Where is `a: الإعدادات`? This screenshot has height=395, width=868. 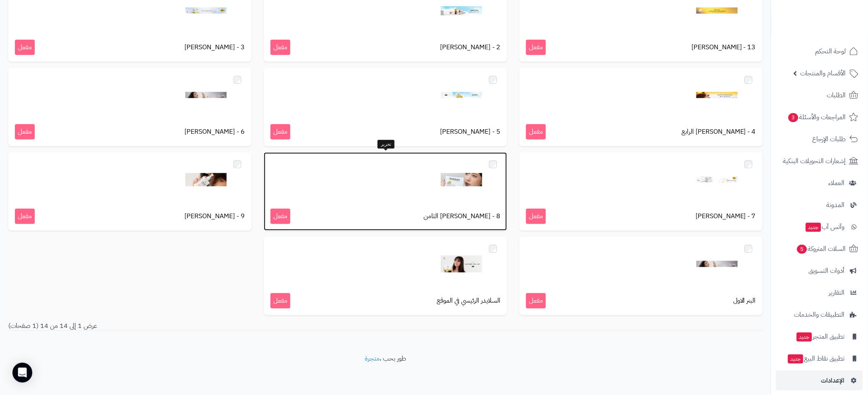
a: الإعدادات is located at coordinates (819, 380).